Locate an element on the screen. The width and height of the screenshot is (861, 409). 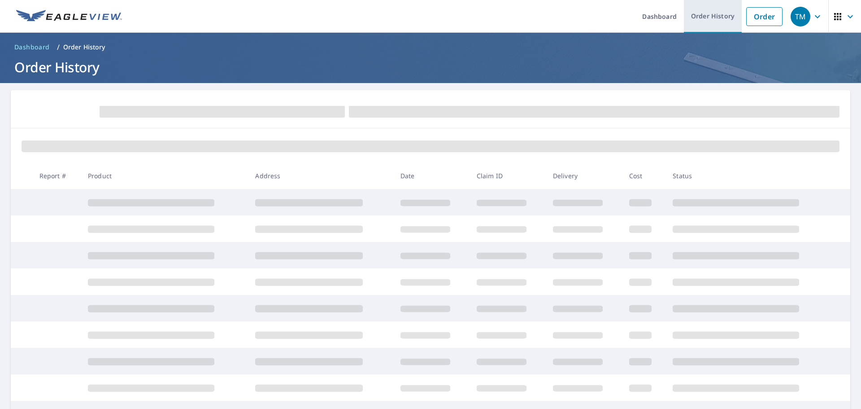
h1: Order History is located at coordinates (431, 67).